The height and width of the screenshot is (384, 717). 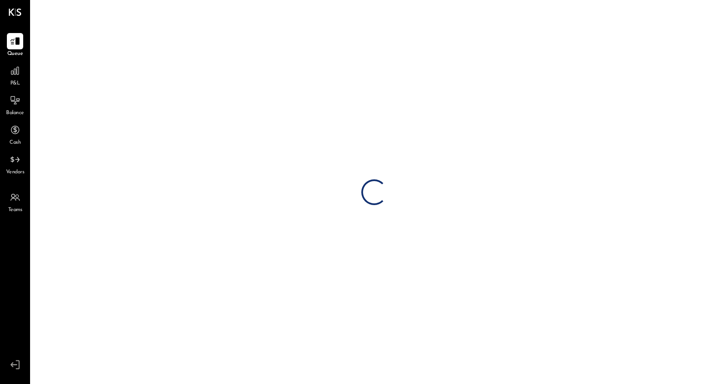 What do you see at coordinates (15, 46) in the screenshot?
I see `a: Queue` at bounding box center [15, 46].